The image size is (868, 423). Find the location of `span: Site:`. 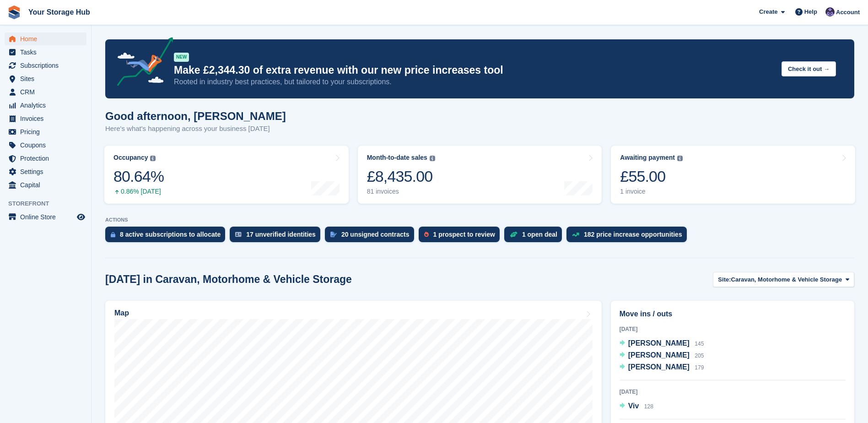

span: Site: is located at coordinates (724, 280).